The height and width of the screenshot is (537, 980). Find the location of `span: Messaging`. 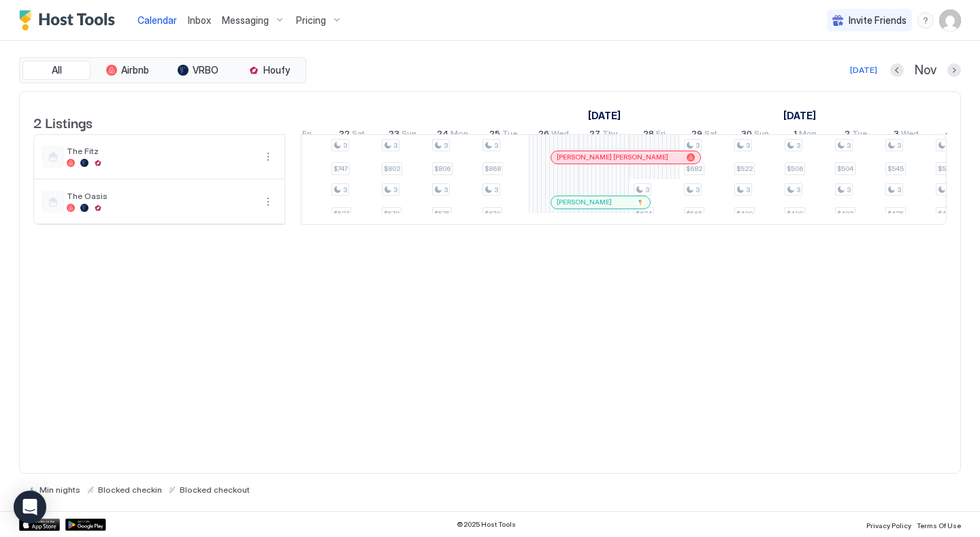

span: Messaging is located at coordinates (245, 20).